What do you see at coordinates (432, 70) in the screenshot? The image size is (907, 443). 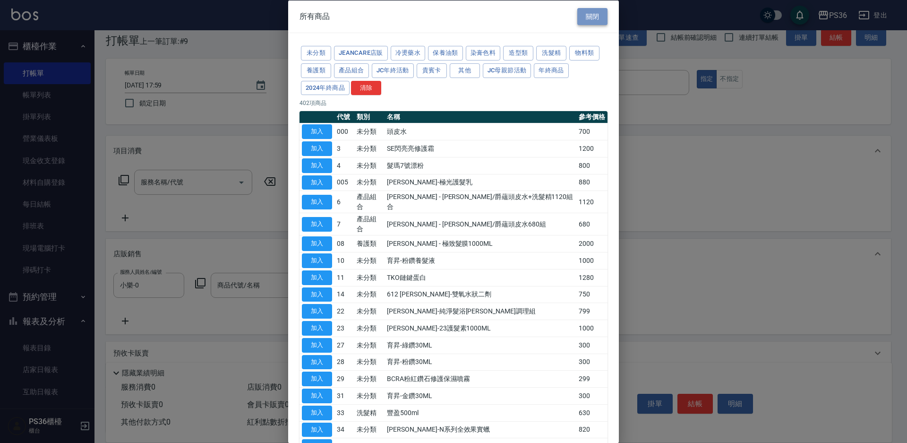 I see `button: 貴賓卡` at bounding box center [432, 70].